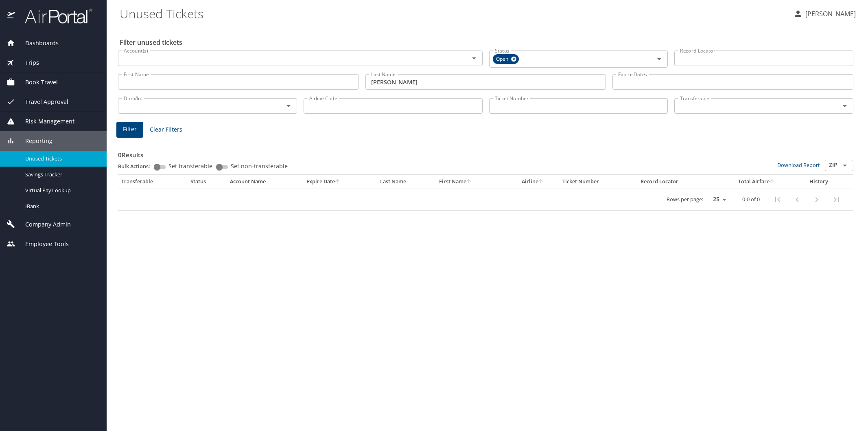  What do you see at coordinates (751, 199) in the screenshot?
I see `p: 0-0 of 0` at bounding box center [751, 199].